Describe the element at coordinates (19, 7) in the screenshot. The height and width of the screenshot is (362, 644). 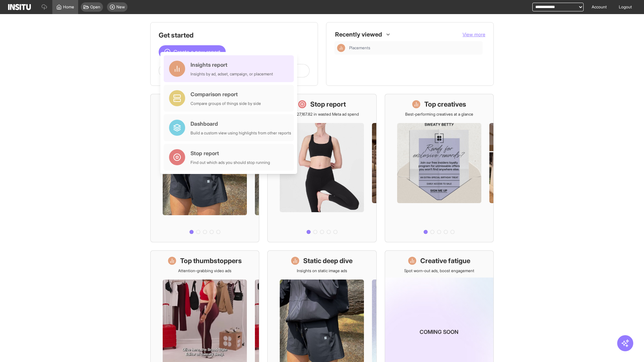
I see `img: Logo` at that location.